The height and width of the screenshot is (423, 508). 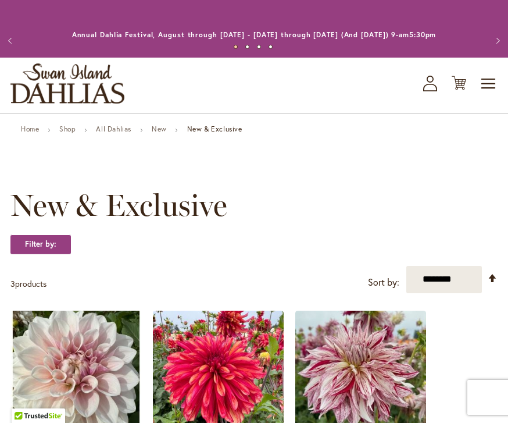 I want to click on a: New, so click(x=159, y=129).